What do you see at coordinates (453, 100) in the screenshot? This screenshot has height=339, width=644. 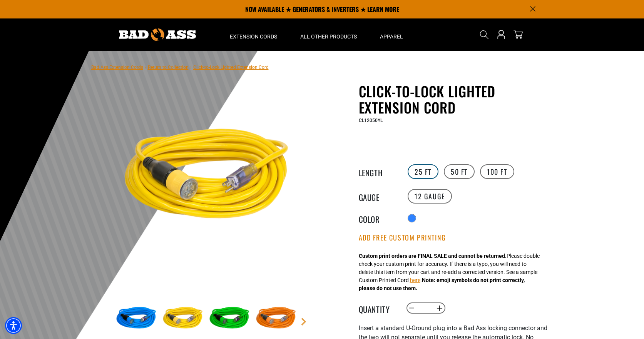 I see `h1: Click-to-Lock Lighted Extension Cord` at bounding box center [453, 100].